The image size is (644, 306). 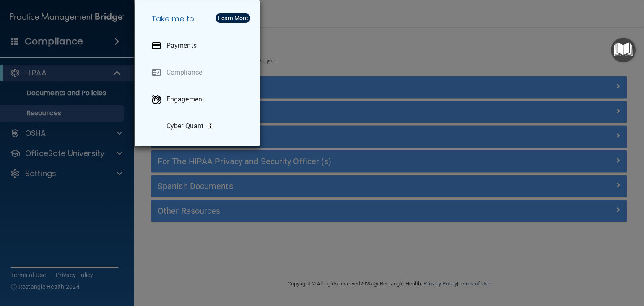 What do you see at coordinates (199, 72) in the screenshot?
I see `a: Compliance` at bounding box center [199, 72].